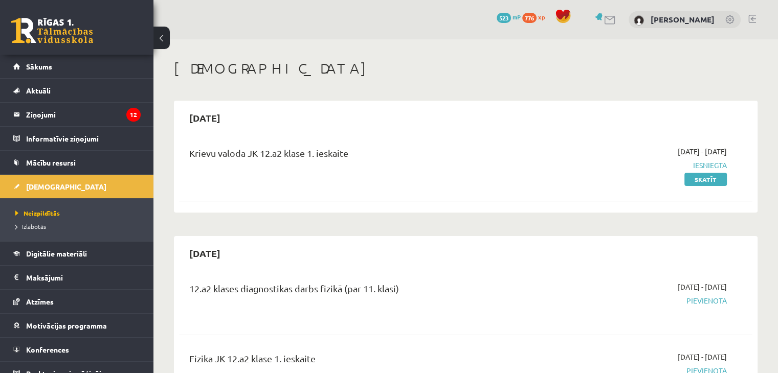  Describe the element at coordinates (77, 254) in the screenshot. I see `a: Digitālie materiāli` at that location.